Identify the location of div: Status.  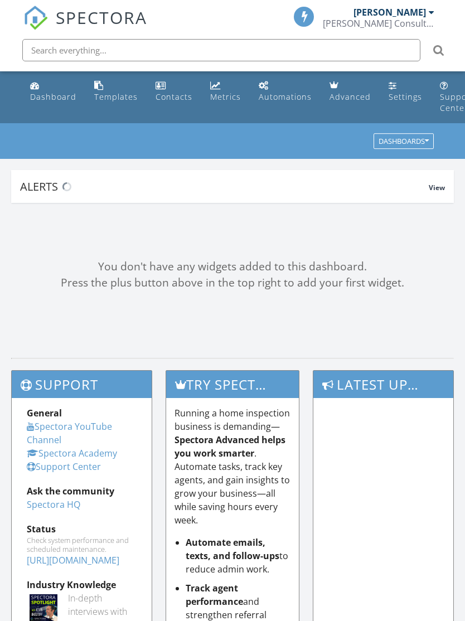
(81, 529).